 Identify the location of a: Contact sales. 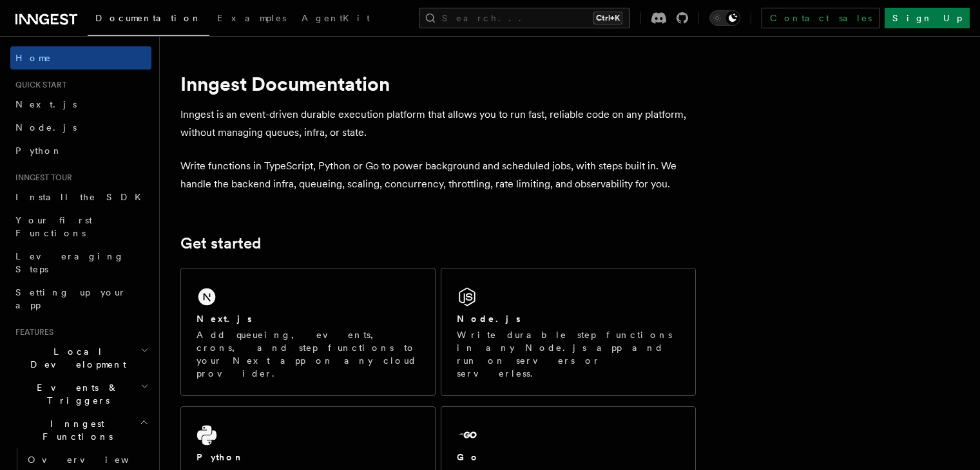
(820, 18).